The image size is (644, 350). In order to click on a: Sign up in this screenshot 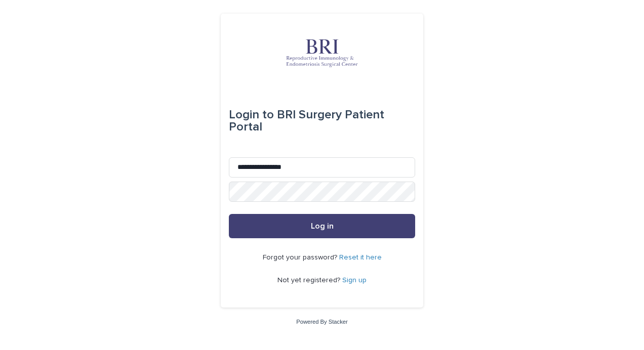, I will do `click(354, 280)`.